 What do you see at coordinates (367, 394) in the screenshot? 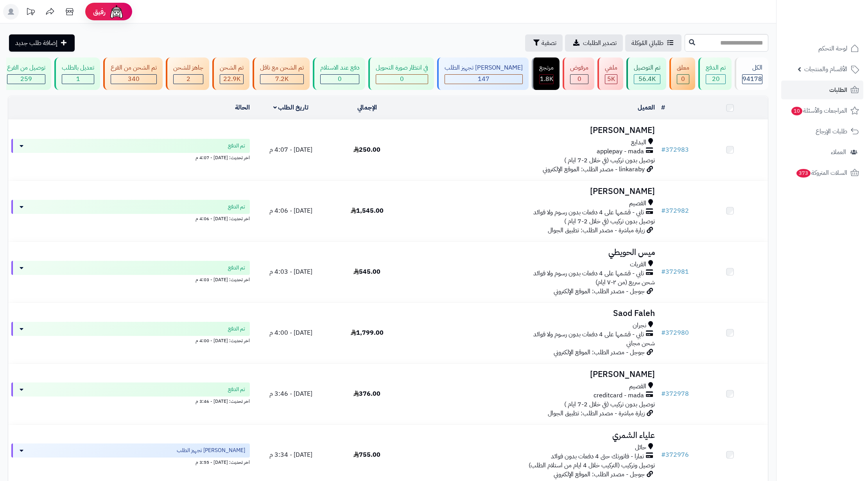
I see `span: 376.00` at bounding box center [367, 394].